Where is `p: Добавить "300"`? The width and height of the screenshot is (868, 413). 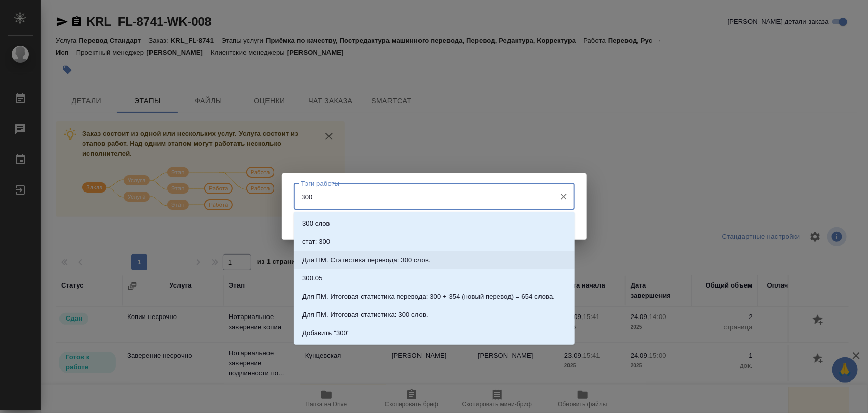 p: Добавить "300" is located at coordinates (326, 333).